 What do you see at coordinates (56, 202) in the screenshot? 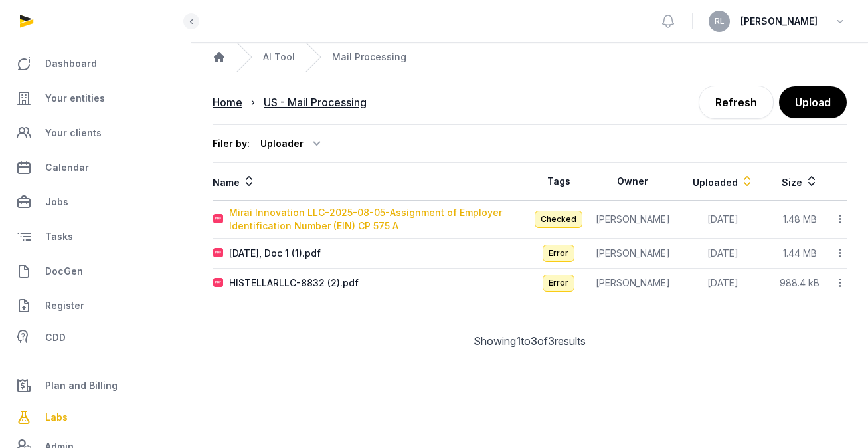
I see `span: Jobs` at bounding box center [56, 202].